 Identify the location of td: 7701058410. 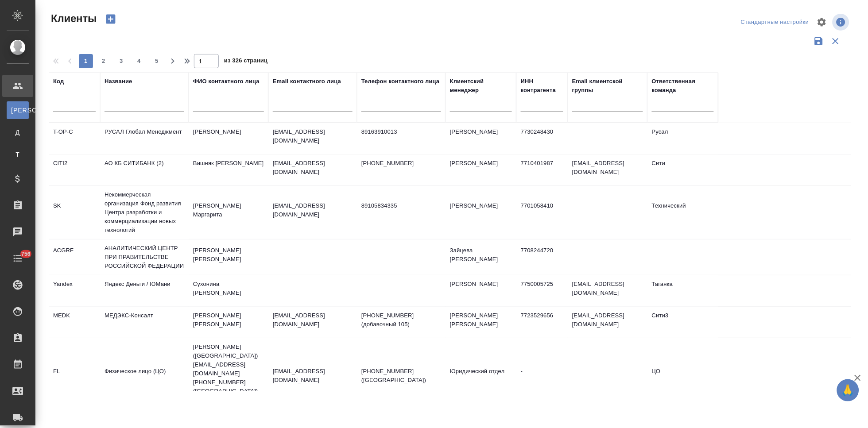
(542, 212).